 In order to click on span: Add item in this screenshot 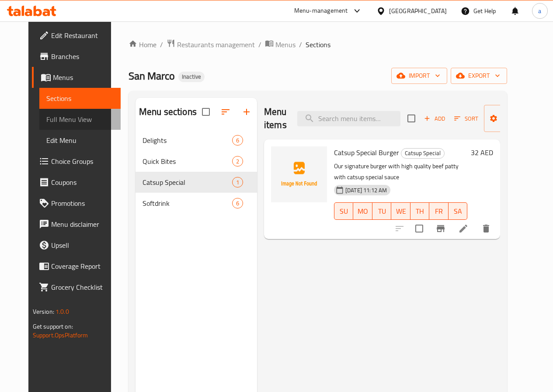, I will do `click(434, 119)`.